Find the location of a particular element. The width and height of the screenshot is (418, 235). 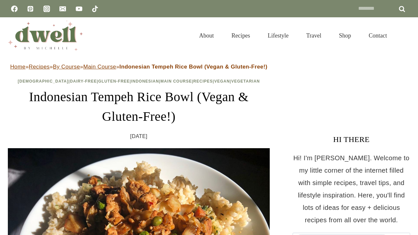

button: View Search Form is located at coordinates (405, 36).